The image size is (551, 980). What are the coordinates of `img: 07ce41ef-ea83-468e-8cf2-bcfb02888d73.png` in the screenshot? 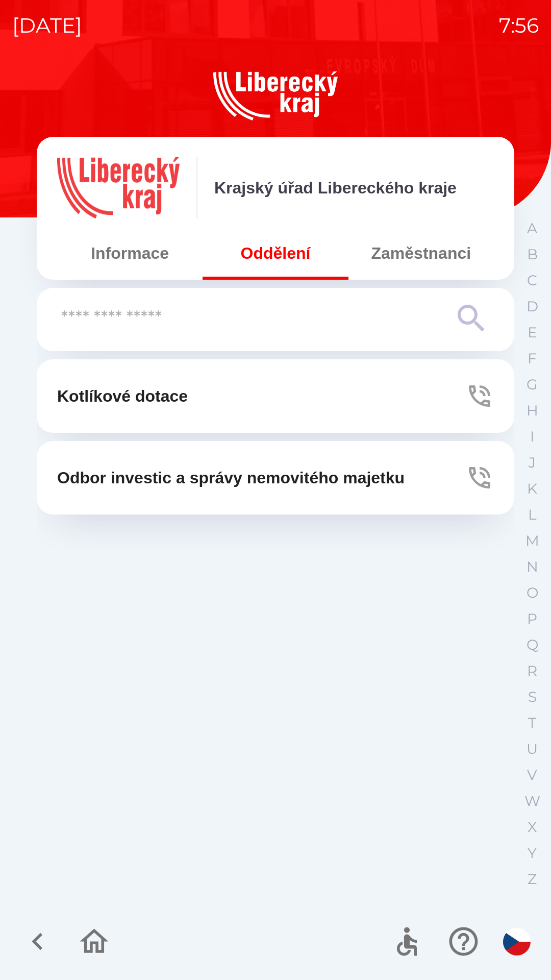 It's located at (118, 188).